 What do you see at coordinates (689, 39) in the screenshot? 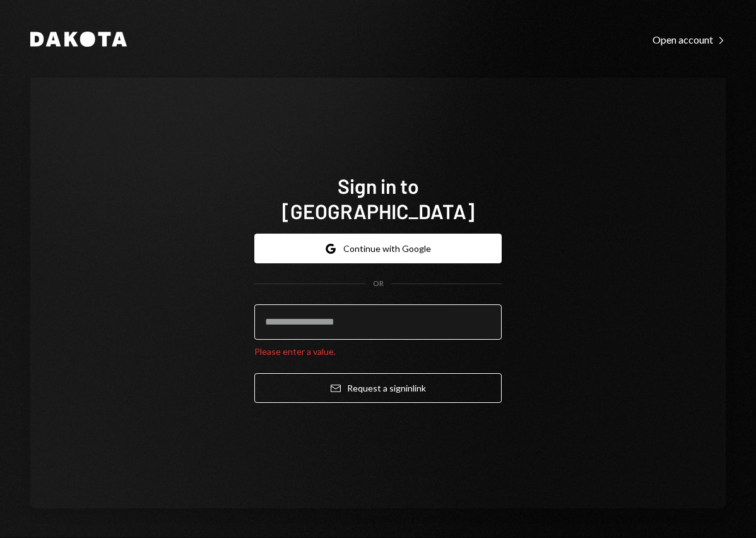
I see `a: Open account` at bounding box center [689, 39].